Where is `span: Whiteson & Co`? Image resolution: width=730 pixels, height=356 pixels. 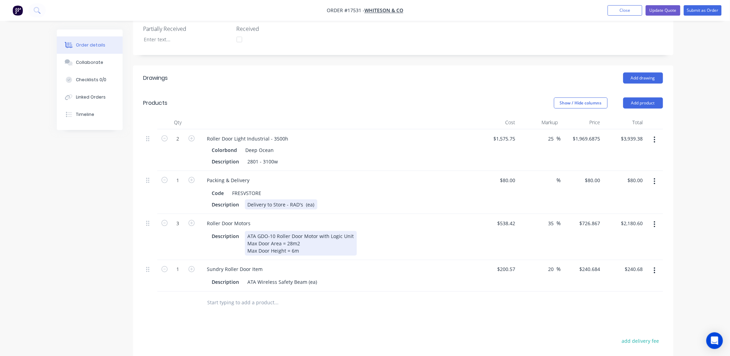
span: Whiteson & Co is located at coordinates (384, 10).